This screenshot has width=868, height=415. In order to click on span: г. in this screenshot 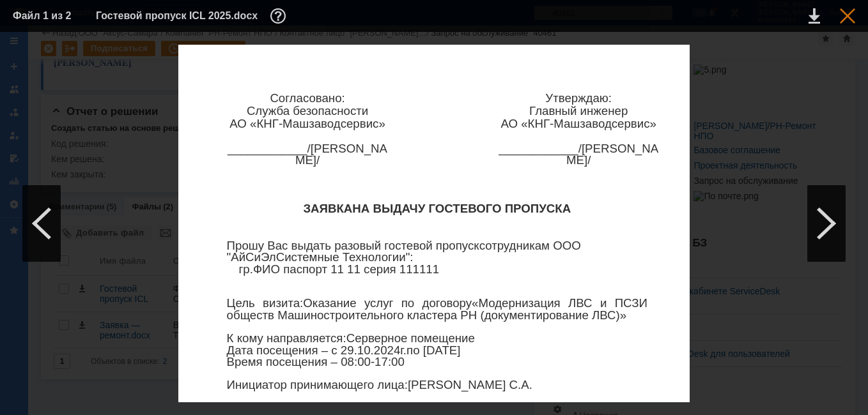, I will do `click(403, 350)`.